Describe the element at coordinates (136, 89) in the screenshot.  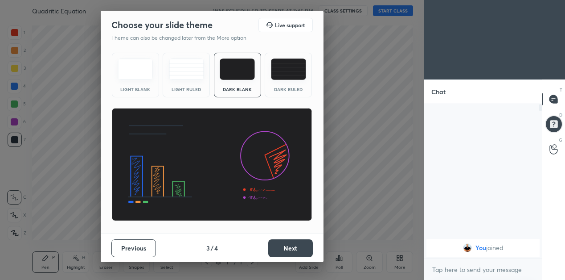
I see `div: Light Blank` at that location.